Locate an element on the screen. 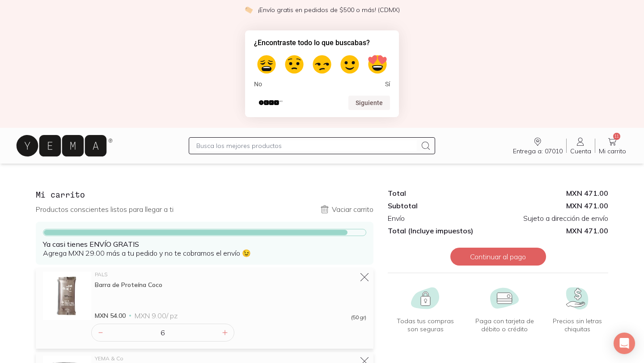  h3: Mi carrito is located at coordinates (204, 194).